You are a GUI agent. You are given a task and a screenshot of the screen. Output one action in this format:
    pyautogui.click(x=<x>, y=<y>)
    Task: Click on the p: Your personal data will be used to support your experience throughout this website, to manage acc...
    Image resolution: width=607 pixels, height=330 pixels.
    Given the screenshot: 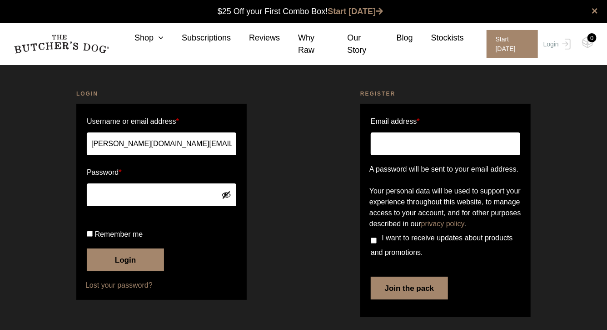 What is the action you would take?
    pyautogui.click(x=445, y=207)
    